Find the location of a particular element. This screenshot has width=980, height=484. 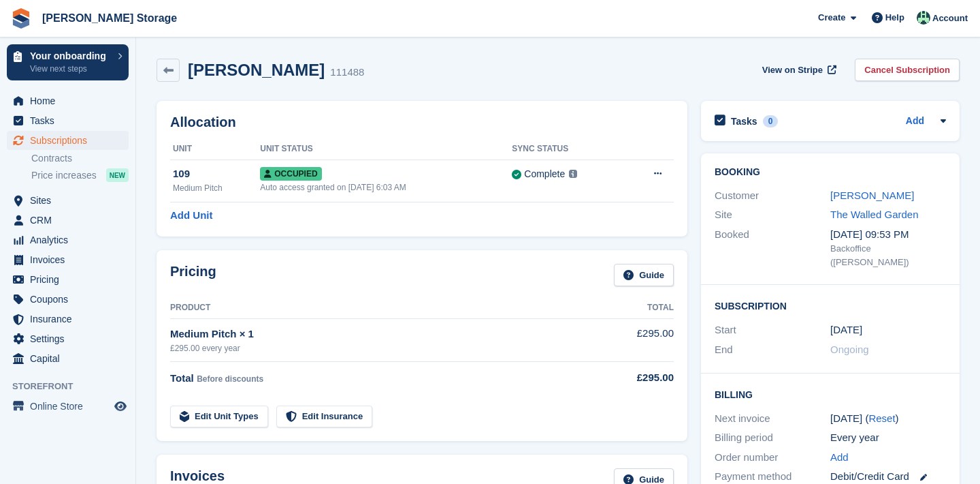

span: Help is located at coordinates (895, 18).